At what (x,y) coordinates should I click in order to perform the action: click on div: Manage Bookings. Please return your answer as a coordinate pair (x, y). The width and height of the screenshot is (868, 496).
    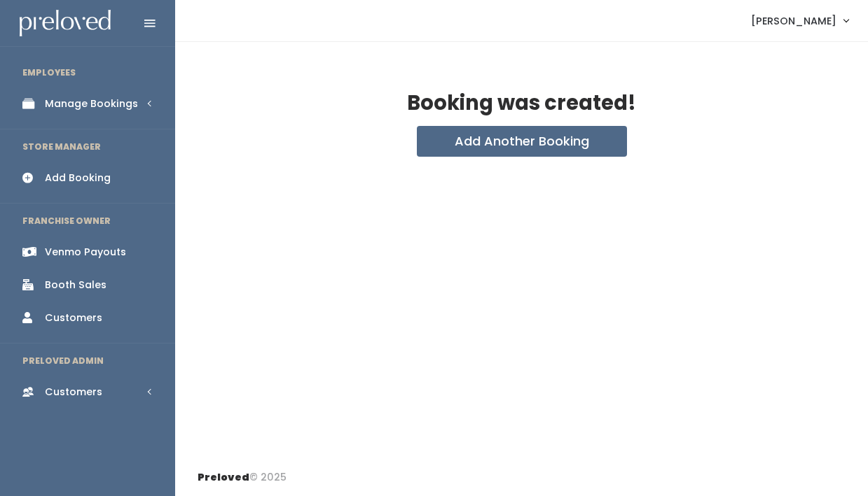
    Looking at the image, I should click on (91, 103).